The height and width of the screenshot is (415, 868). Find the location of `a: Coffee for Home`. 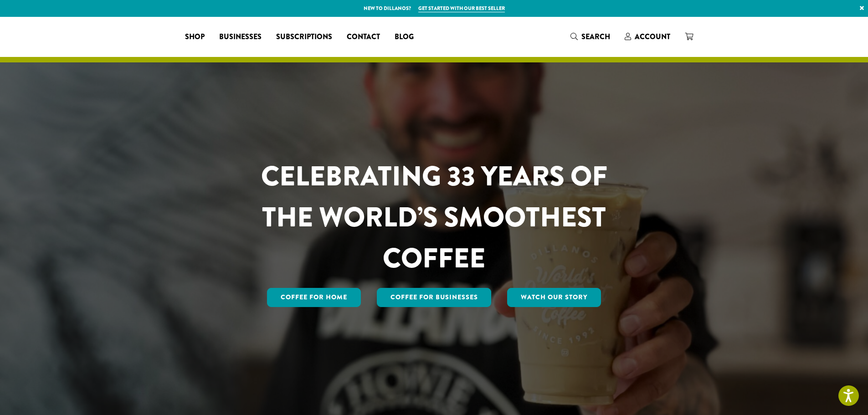

a: Coffee for Home is located at coordinates (314, 298).